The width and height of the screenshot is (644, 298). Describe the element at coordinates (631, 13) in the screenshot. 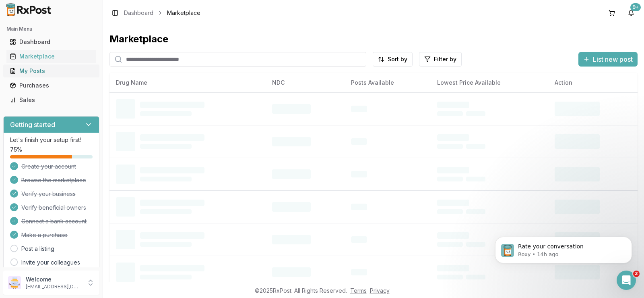

I see `button: 9+` at that location.